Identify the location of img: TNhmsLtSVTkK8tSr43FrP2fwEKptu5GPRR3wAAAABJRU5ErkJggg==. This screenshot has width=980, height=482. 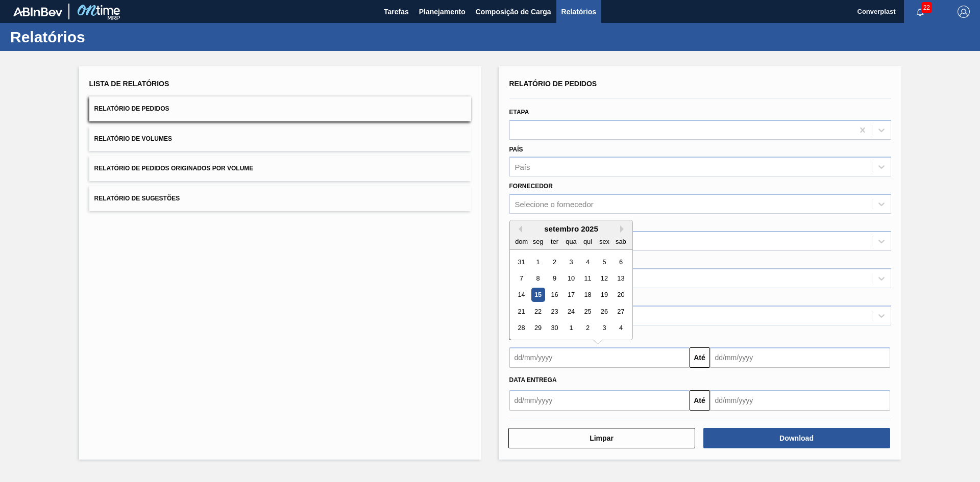
(38, 12).